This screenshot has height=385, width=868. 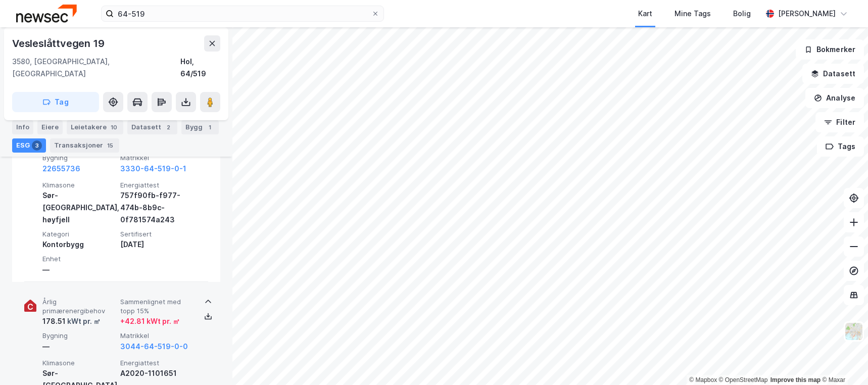 I want to click on div: 10, so click(x=113, y=127).